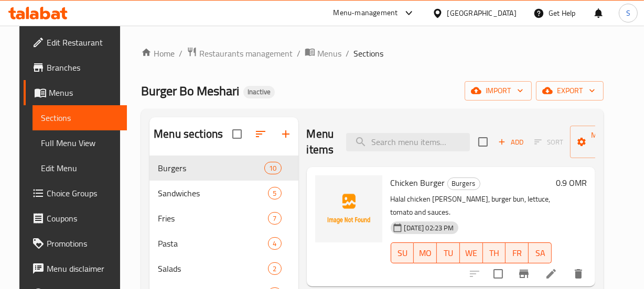  What do you see at coordinates (425, 253) in the screenshot?
I see `button: MO` at bounding box center [425, 253].